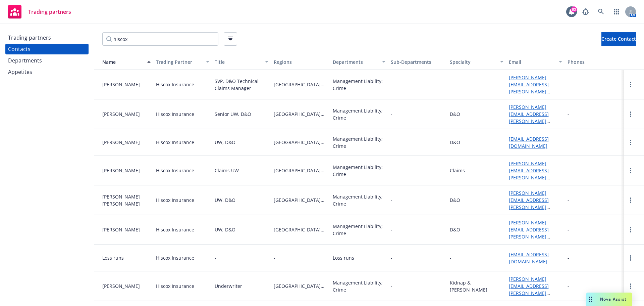 Image resolution: width=644 pixels, height=306 pixels. What do you see at coordinates (532, 62) in the screenshot?
I see `div: Email` at bounding box center [532, 62].